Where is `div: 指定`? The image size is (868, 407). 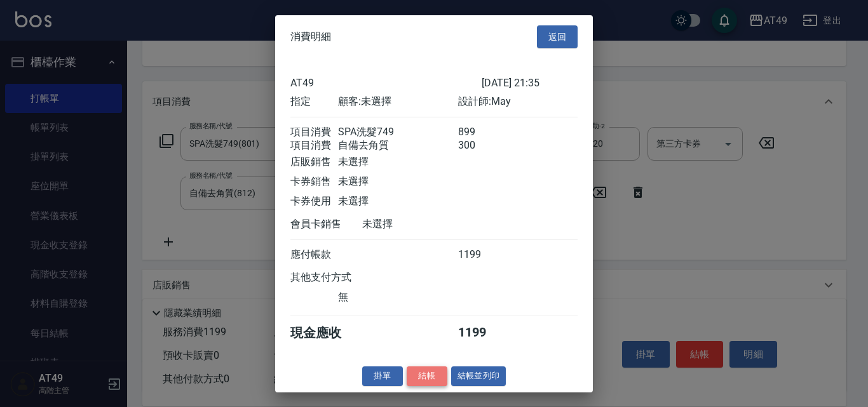 div: 指定 is located at coordinates (314, 102).